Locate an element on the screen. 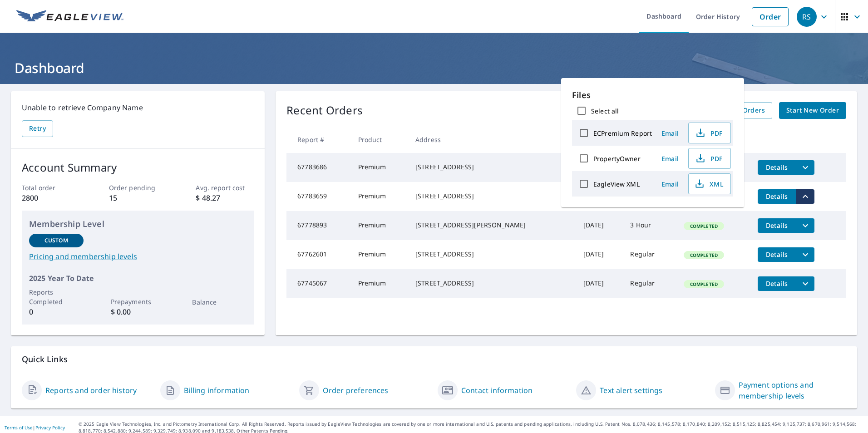 Image resolution: width=868 pixels, height=433 pixels. a: Order preferences is located at coordinates (356, 390).